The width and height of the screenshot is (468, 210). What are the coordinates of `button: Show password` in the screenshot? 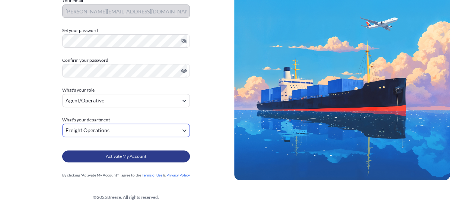 It's located at (184, 71).